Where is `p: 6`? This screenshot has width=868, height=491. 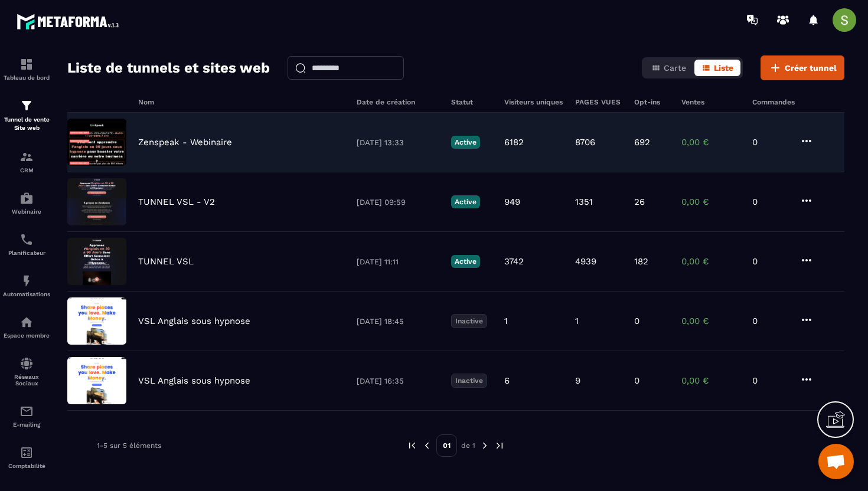 p: 6 is located at coordinates (506, 380).